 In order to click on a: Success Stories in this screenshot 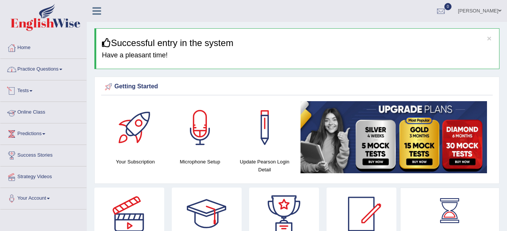, I will do `click(43, 154)`.